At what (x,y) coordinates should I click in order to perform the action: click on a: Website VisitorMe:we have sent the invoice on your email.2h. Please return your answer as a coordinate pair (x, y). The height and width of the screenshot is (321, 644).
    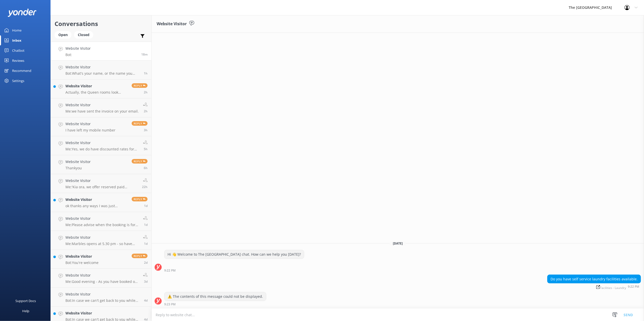
    Looking at the image, I should click on (101, 108).